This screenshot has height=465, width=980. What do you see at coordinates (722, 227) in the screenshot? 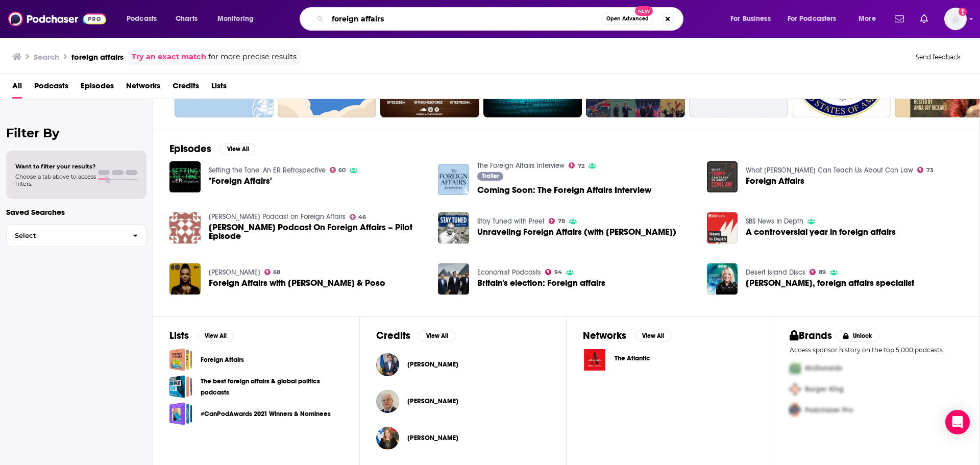
I see `img: A controversial year in foreign affairs` at bounding box center [722, 227].